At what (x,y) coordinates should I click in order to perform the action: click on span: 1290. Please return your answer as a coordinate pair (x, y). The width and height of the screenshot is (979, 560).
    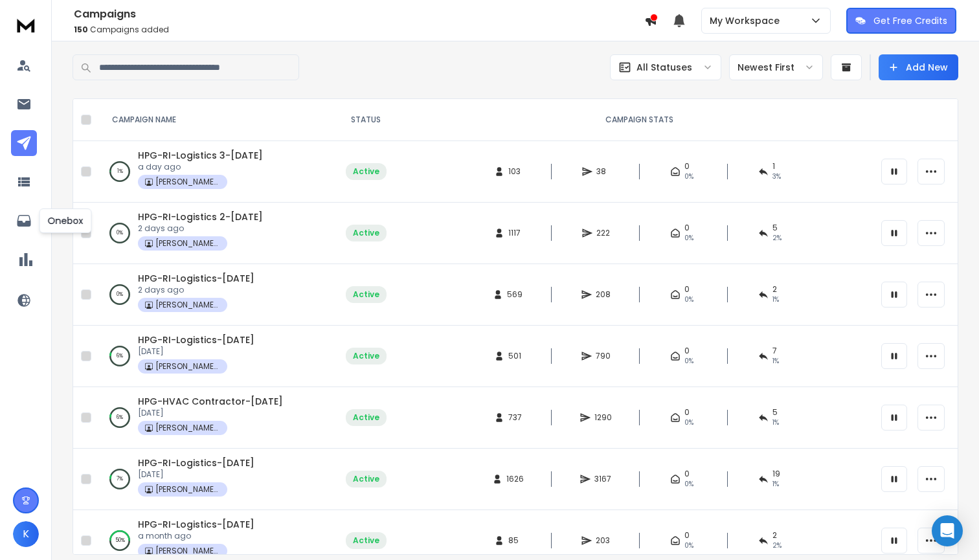
    Looking at the image, I should click on (602, 417).